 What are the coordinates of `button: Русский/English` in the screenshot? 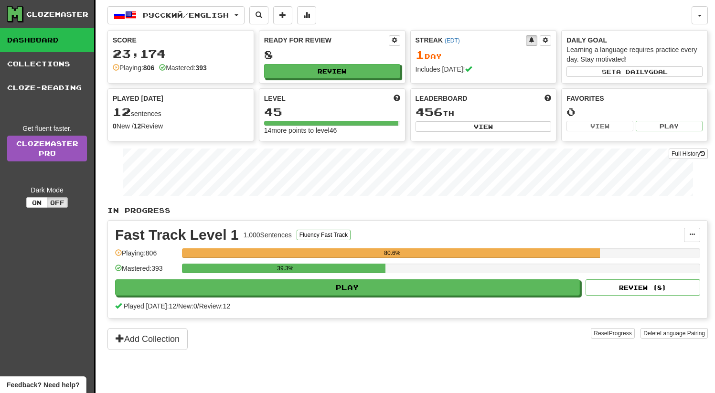 It's located at (176, 15).